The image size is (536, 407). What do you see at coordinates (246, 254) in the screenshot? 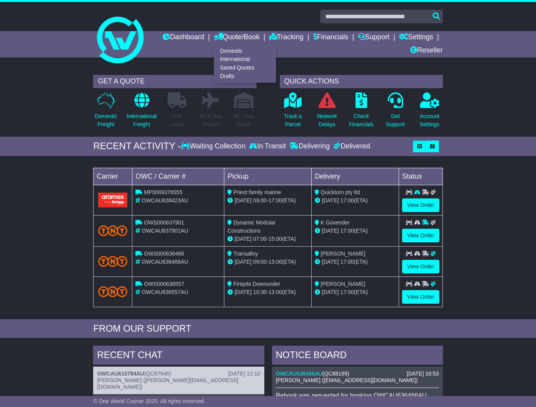
I see `span: Transalloy` at bounding box center [246, 254].